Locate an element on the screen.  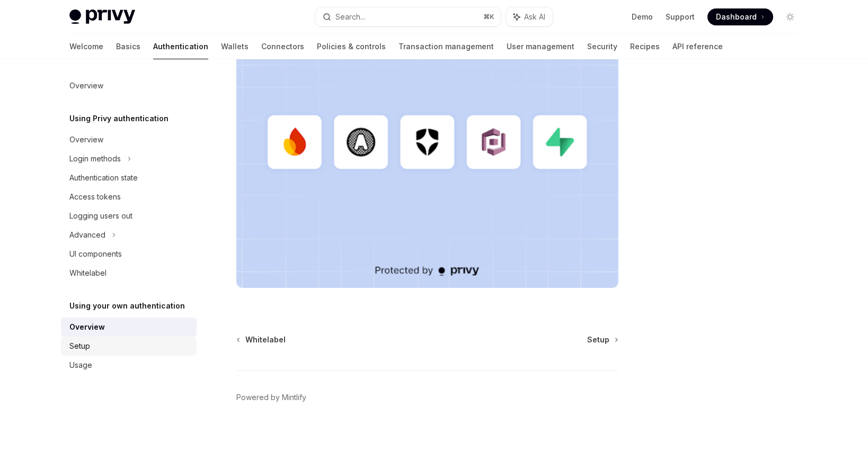
button: Search...⌘K is located at coordinates (408, 17).